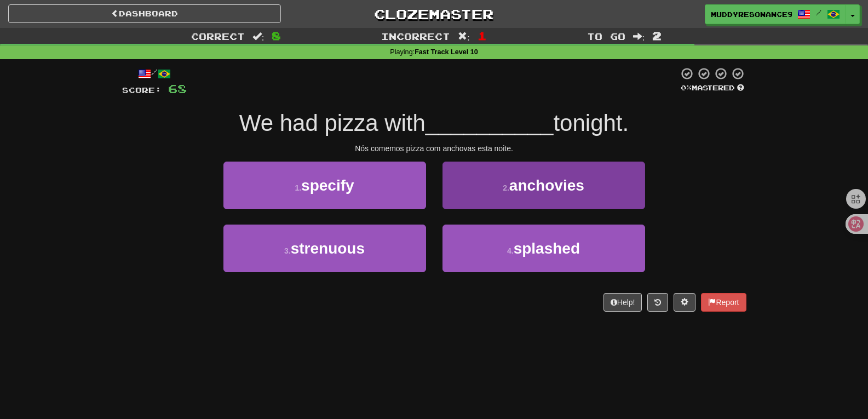 The height and width of the screenshot is (419, 868). What do you see at coordinates (623, 302) in the screenshot?
I see `button: Help!` at bounding box center [623, 302].